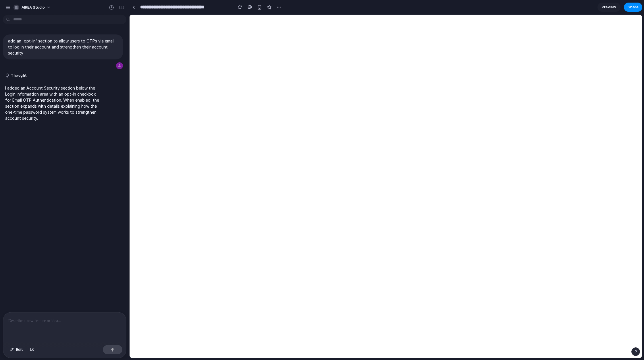  I want to click on button: AIREA Studio, so click(32, 7).